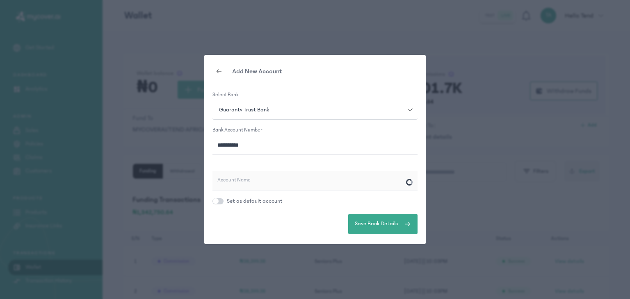 The height and width of the screenshot is (299, 630). Describe the element at coordinates (376, 224) in the screenshot. I see `span: Save Bank Details` at that location.